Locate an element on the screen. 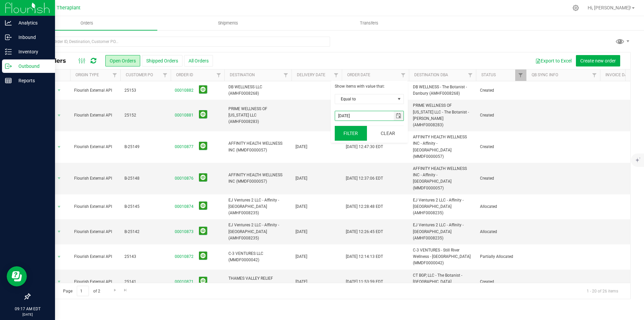 This screenshot has width=644, height=320. span: 25141 is located at coordinates (146, 281).